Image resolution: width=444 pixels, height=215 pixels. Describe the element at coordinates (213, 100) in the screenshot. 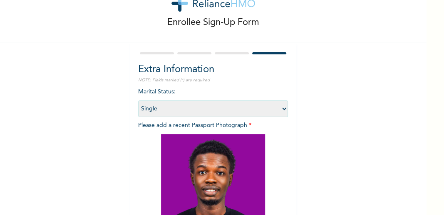

I see `span: Marital Status :` at that location.